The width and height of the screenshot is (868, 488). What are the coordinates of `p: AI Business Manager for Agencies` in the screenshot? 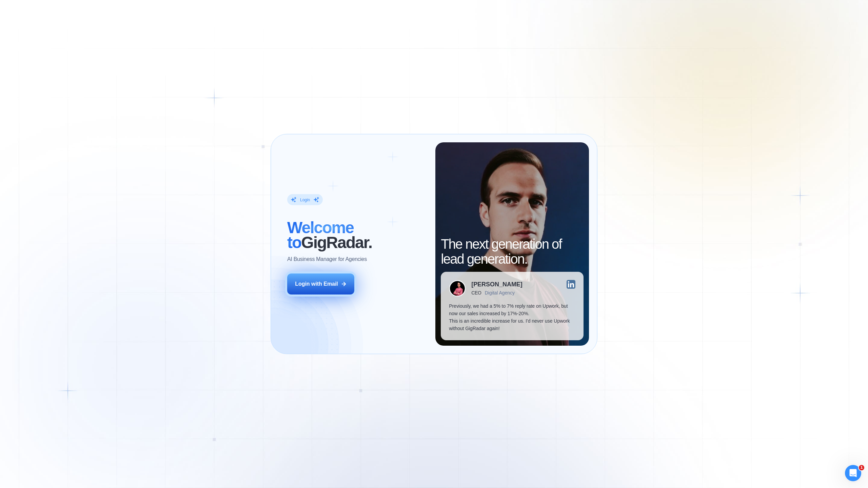 It's located at (327, 259).